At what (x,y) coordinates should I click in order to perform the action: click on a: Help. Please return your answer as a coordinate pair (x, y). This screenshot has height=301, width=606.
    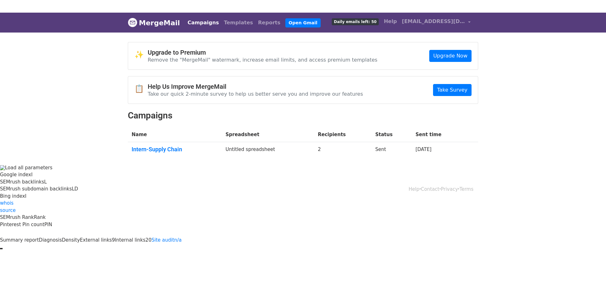
    Looking at the image, I should click on (390, 21).